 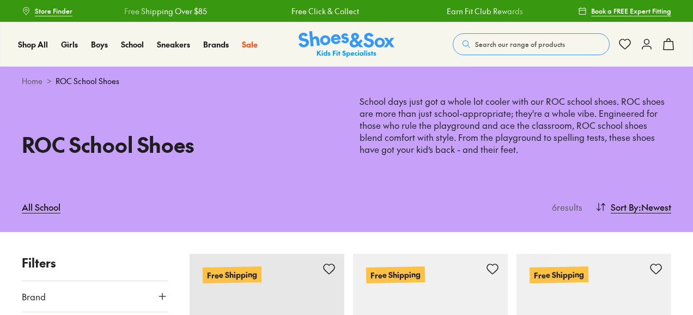 I want to click on span: ROC School Shoes, so click(x=87, y=81).